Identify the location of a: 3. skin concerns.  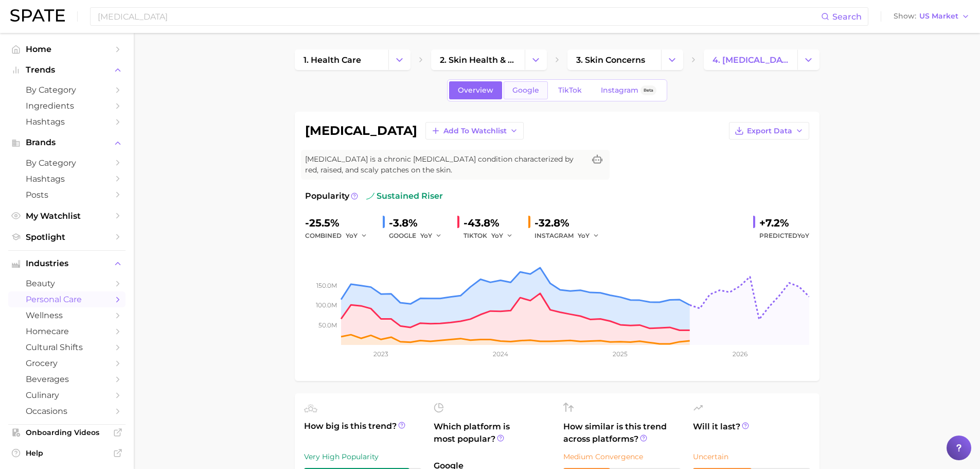
(614, 60).